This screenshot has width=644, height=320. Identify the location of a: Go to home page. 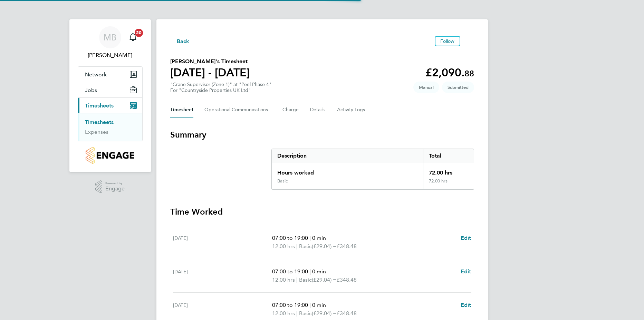
(110, 155).